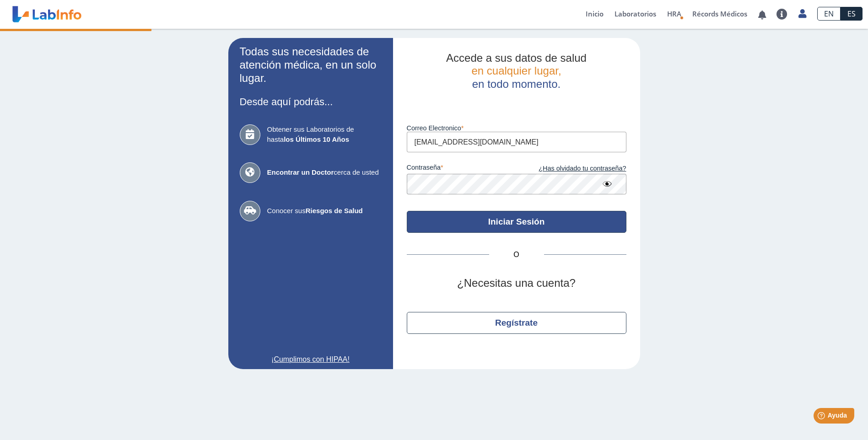 The width and height of the screenshot is (868, 440). Describe the element at coordinates (828, 13) in the screenshot. I see `a: EN` at that location.